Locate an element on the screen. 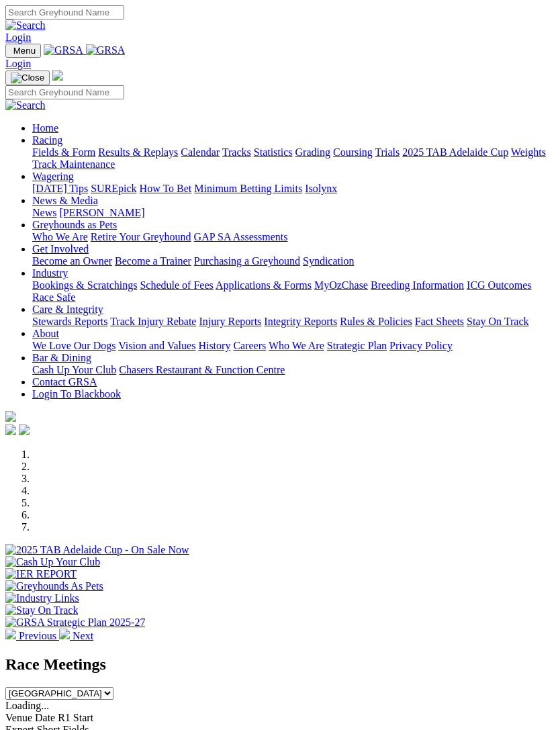 Image resolution: width=560 pixels, height=730 pixels. a: Get Involved is located at coordinates (60, 248).